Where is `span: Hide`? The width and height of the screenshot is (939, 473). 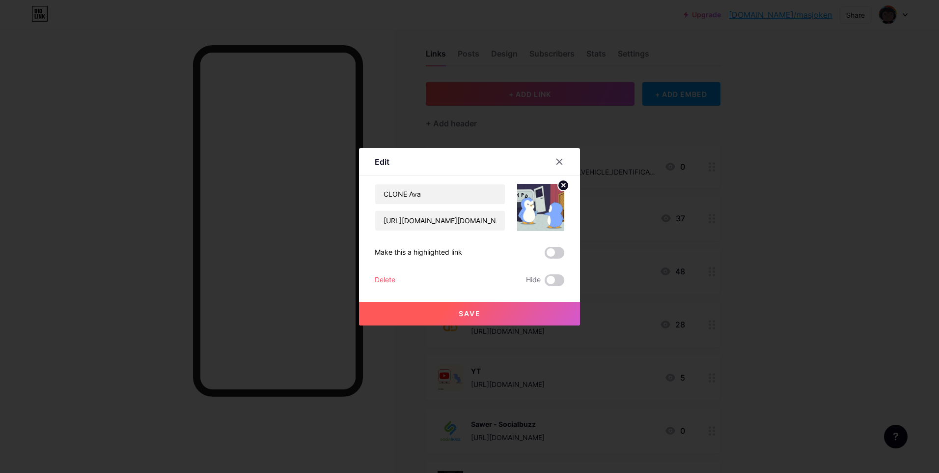
span: Hide is located at coordinates (534, 280).